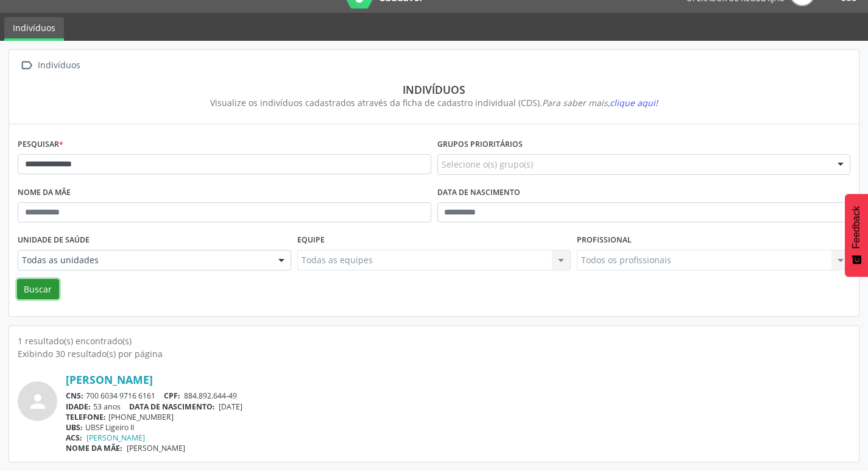 The image size is (868, 471). Describe the element at coordinates (434, 354) in the screenshot. I see `div: Exibindo 30 resultado(s) por página` at that location.